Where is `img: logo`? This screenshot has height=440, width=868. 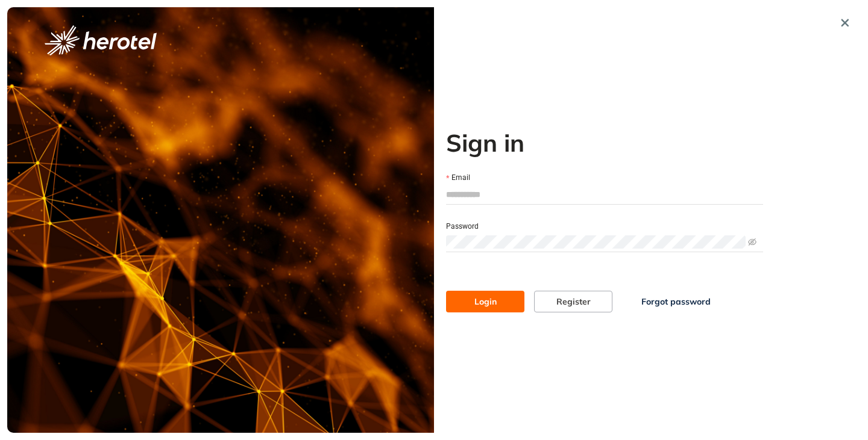
img: logo is located at coordinates (101, 41).